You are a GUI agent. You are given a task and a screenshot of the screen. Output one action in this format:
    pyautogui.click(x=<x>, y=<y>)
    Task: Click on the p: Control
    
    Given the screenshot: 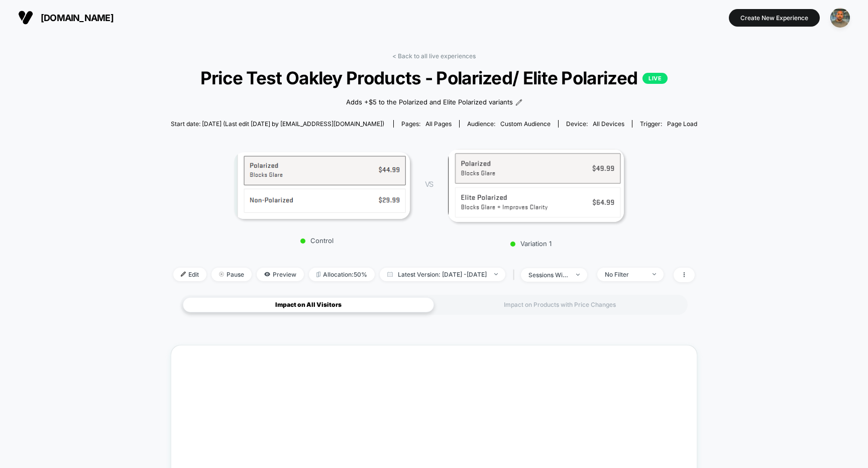 What is the action you would take?
    pyautogui.click(x=317, y=240)
    